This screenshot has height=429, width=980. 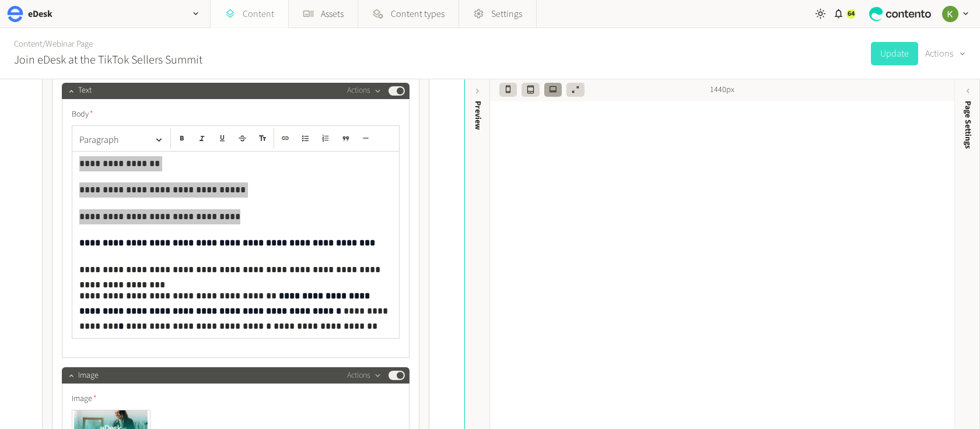 I want to click on span: Text, so click(x=84, y=90).